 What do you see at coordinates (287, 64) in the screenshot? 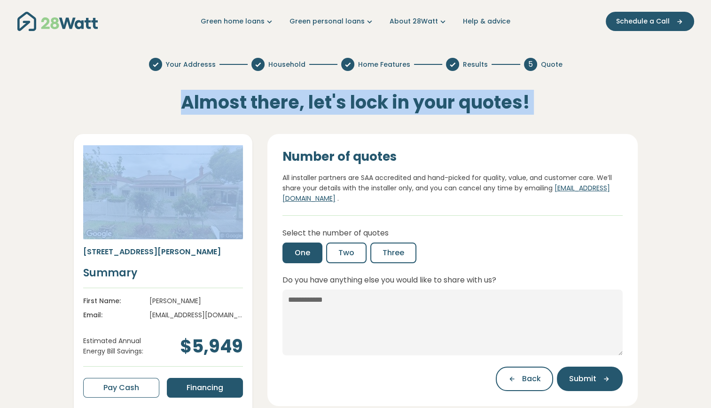
I see `span: Household` at bounding box center [287, 64].